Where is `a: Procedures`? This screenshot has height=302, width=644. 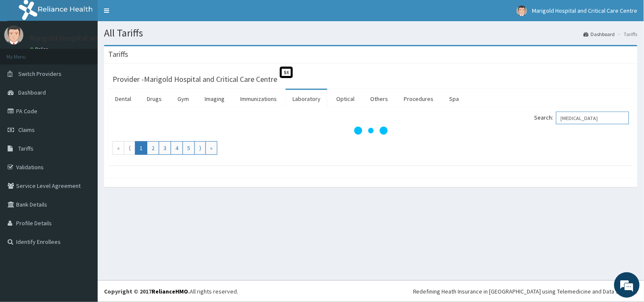
a: Procedures is located at coordinates (419, 98).